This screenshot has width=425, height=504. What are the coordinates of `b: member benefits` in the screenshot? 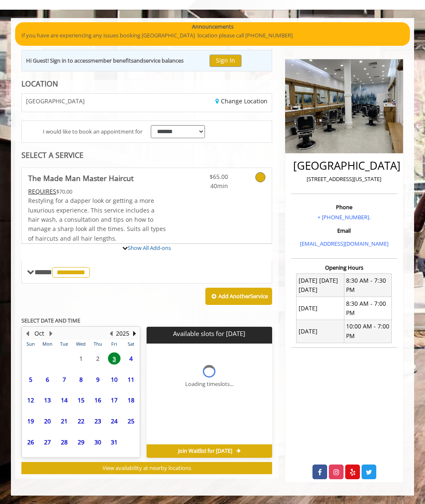 It's located at (112, 60).